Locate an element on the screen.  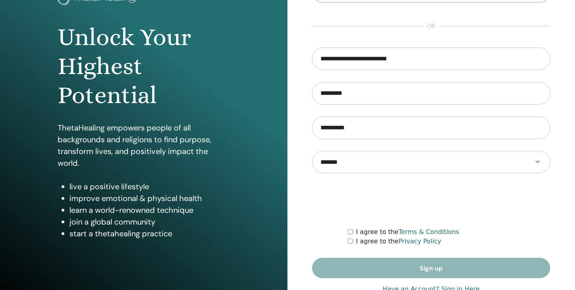
p: ThetaHealing empowers people of all backgrounds and religions to find purpose, transform lives, a... is located at coordinates (144, 146).